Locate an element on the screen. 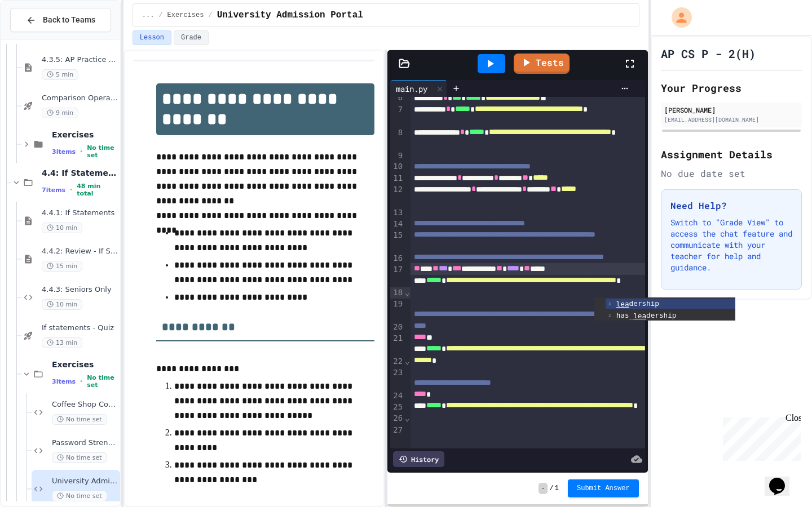 This screenshot has height=507, width=812. div: 16 is located at coordinates (397, 258).